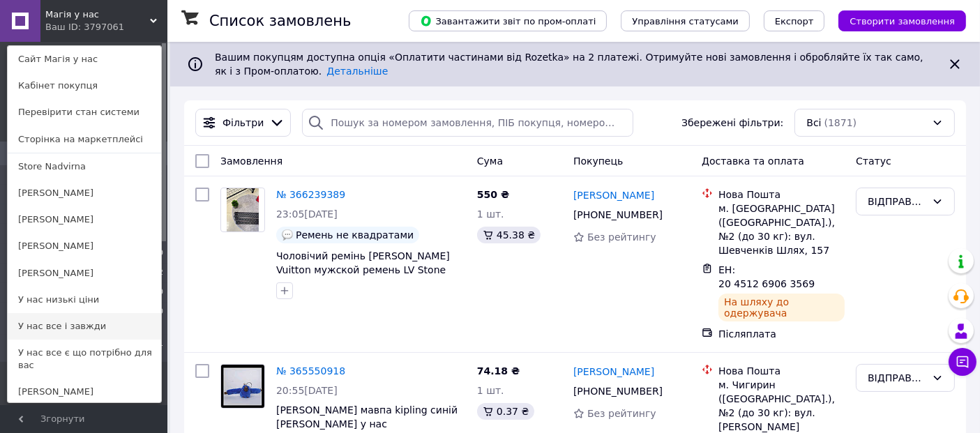 The image size is (980, 433). What do you see at coordinates (685, 21) in the screenshot?
I see `span: Управління статусами` at bounding box center [685, 21].